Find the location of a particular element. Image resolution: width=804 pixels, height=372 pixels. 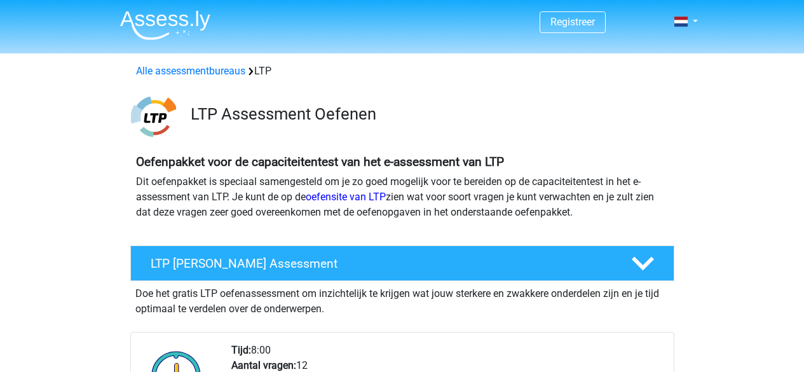

a: oefensite van LTP is located at coordinates (346, 196).